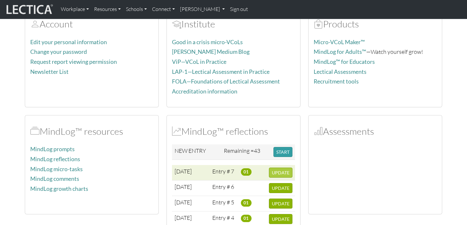 The height and width of the screenshot is (225, 467). What do you see at coordinates (233, 24) in the screenshot?
I see `h2: Institute` at bounding box center [233, 24].